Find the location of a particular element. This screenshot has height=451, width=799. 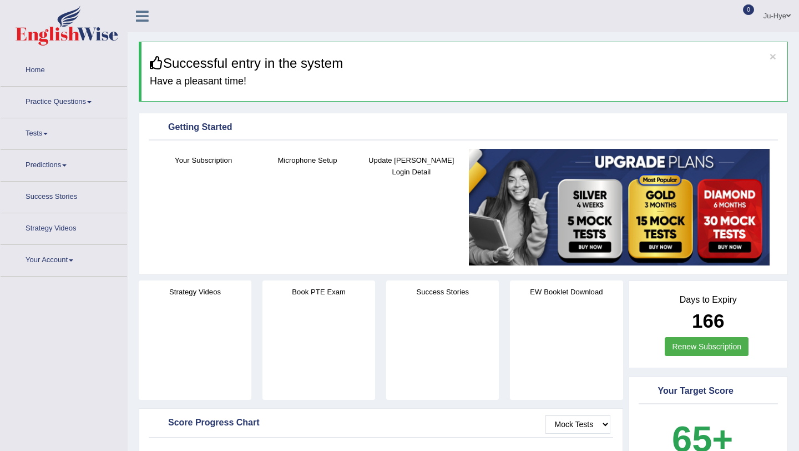

div: Your Target Score is located at coordinates (709, 391).